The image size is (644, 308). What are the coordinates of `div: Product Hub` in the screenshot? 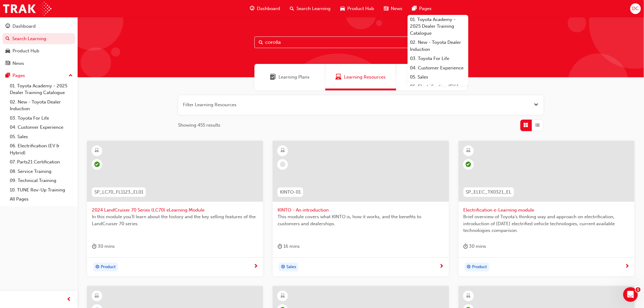 It's located at (26, 51).